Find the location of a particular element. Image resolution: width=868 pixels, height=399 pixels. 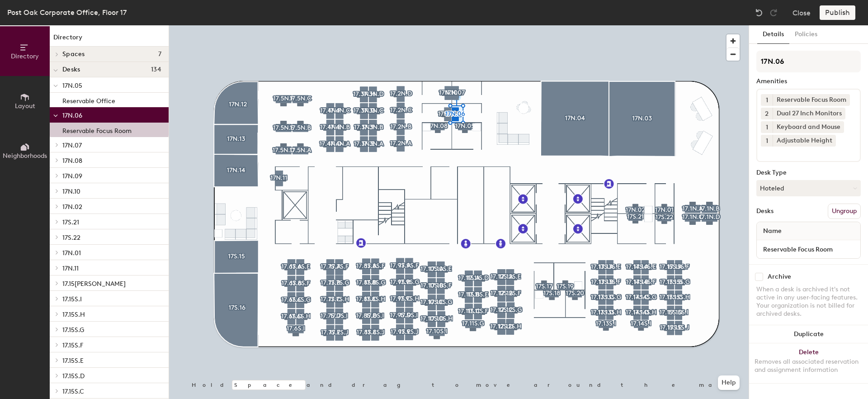

button: Help is located at coordinates (729, 382).